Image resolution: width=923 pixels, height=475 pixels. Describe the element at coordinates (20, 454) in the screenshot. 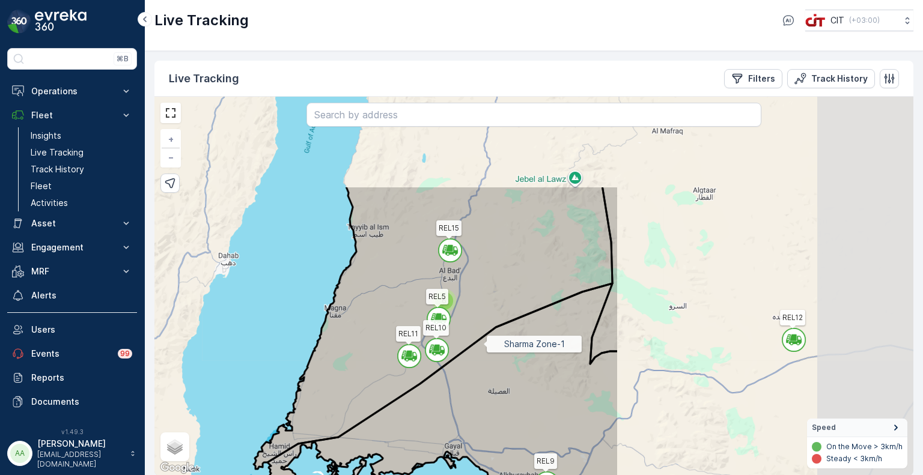

I see `div: AA` at that location.